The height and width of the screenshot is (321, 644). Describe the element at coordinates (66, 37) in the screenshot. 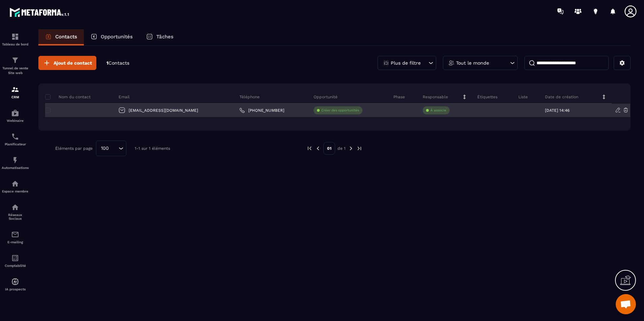

I see `p: Contacts` at that location.